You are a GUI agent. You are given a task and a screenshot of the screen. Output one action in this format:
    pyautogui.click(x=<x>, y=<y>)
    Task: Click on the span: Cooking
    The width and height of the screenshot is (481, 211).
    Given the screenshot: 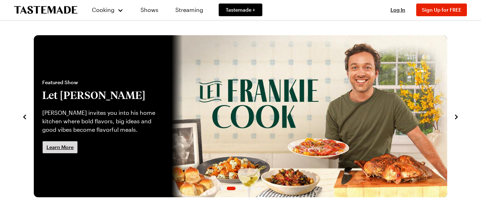 What is the action you would take?
    pyautogui.click(x=103, y=10)
    